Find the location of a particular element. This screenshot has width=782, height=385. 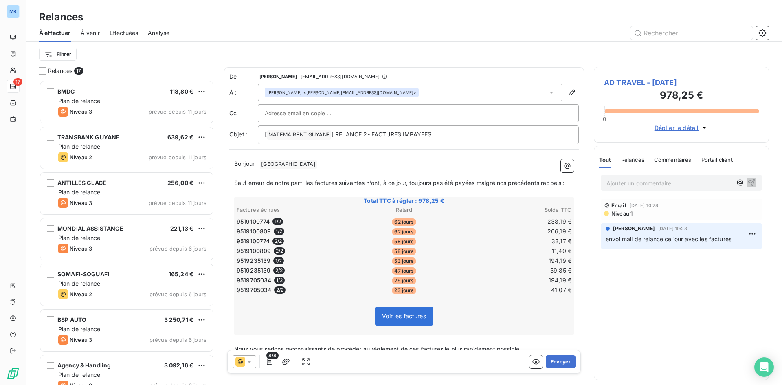

span: Sauf erreur de notre part, les factures suivantes n’ont, à ce jour, toujours pas été payées malgr... is located at coordinates (399, 182).